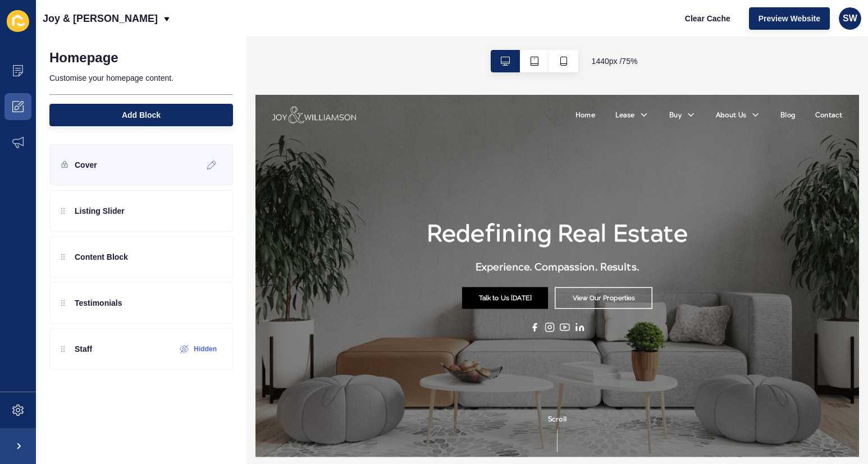 The height and width of the screenshot is (464, 868). What do you see at coordinates (78, 27) in the screenshot?
I see `img: Joy & Williamson Logo` at bounding box center [78, 27].